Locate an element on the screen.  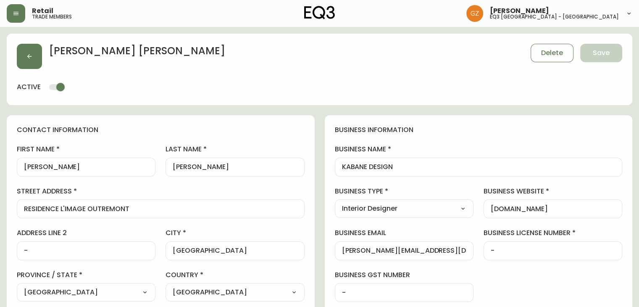
label: business name is located at coordinates (478, 149).